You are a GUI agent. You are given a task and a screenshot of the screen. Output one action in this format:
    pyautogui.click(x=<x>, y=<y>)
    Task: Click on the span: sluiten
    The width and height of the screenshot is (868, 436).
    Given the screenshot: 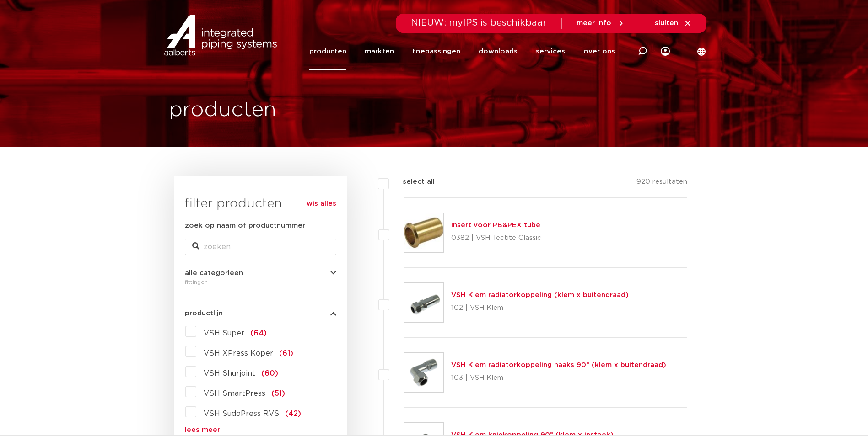 What is the action you would take?
    pyautogui.click(x=666, y=23)
    